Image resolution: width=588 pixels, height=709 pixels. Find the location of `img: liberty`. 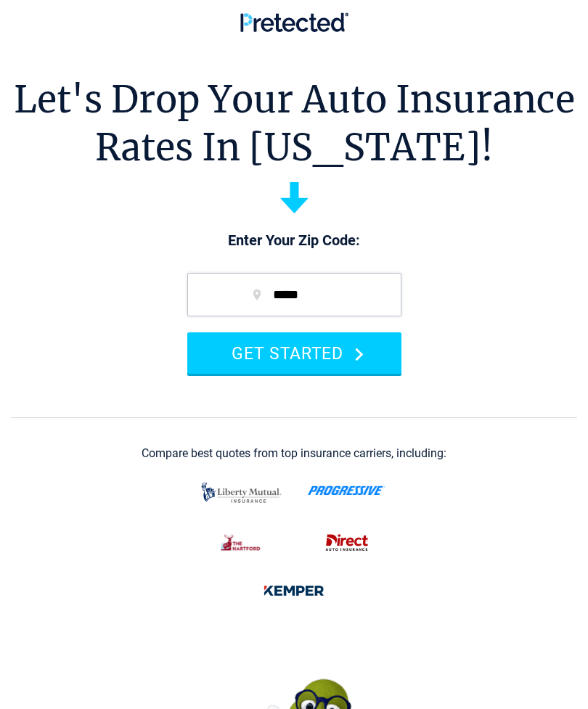

img: liberty is located at coordinates (241, 493).